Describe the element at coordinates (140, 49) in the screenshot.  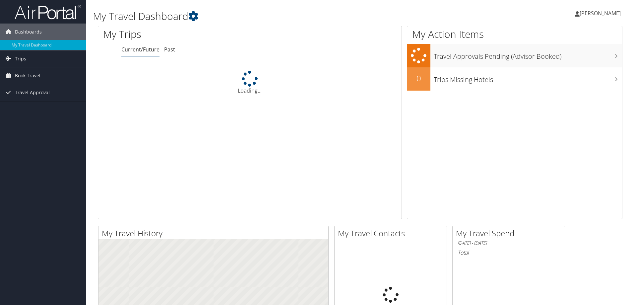
I see `a: Current/Future` at that location.